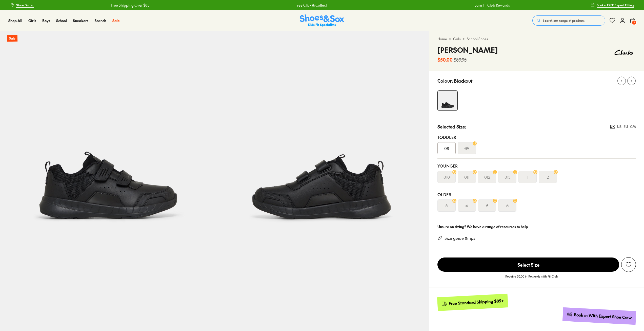  What do you see at coordinates (612, 5) in the screenshot?
I see `a: Book a FREE Expert Fitting` at bounding box center [612, 5].